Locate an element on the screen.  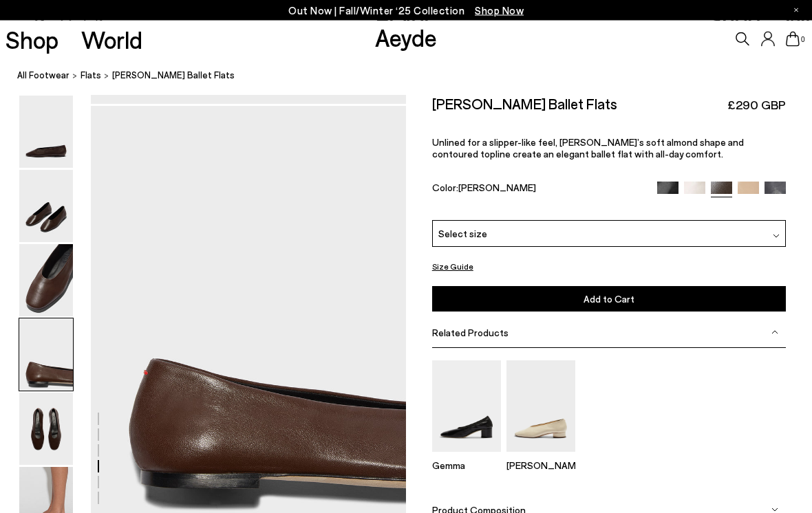
img: Kirsten Ballet Flats - Image 4 is located at coordinates (46, 354).